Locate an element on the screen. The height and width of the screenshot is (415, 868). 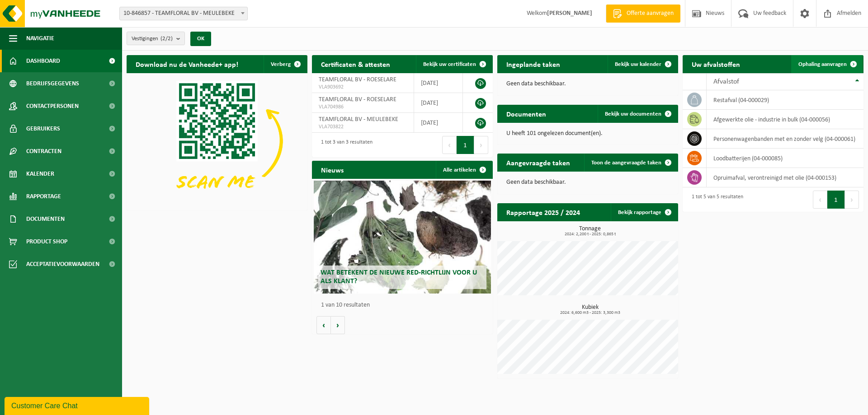
span: VLA703822 is located at coordinates (363, 127).